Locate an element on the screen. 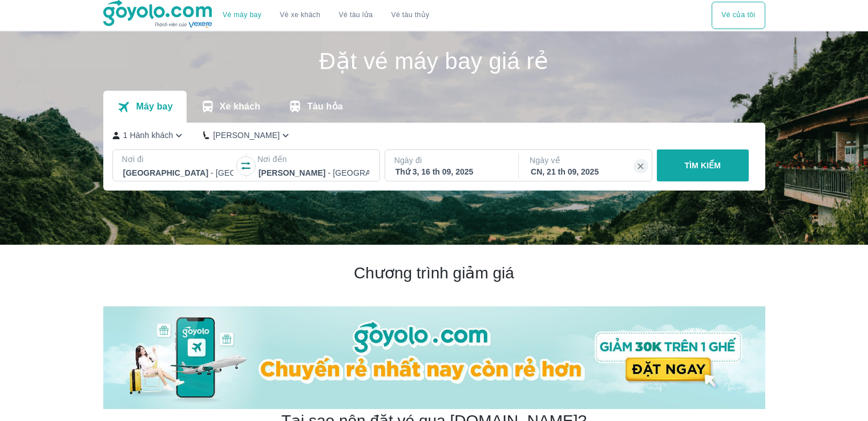 This screenshot has height=421, width=868. p: Xe khách is located at coordinates (240, 107).